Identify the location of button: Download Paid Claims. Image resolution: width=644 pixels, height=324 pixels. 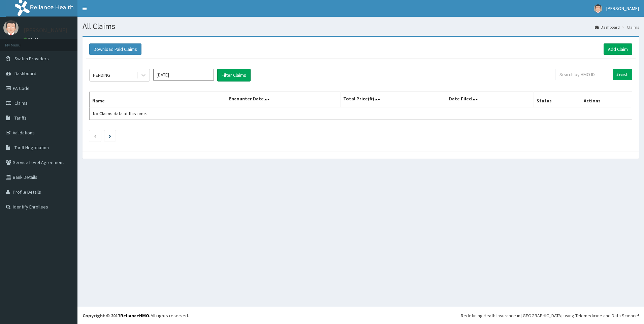
(115, 49).